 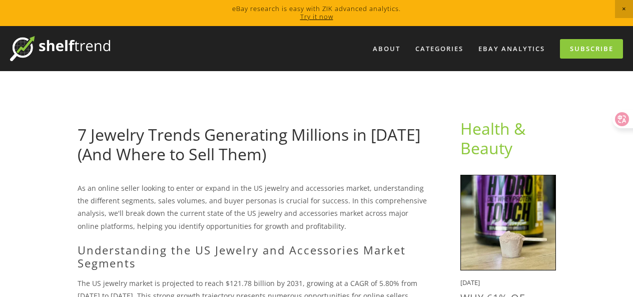 What do you see at coordinates (253, 256) in the screenshot?
I see `h2: Understanding the US Jewelry and Accessories Market Segments` at bounding box center [253, 256].